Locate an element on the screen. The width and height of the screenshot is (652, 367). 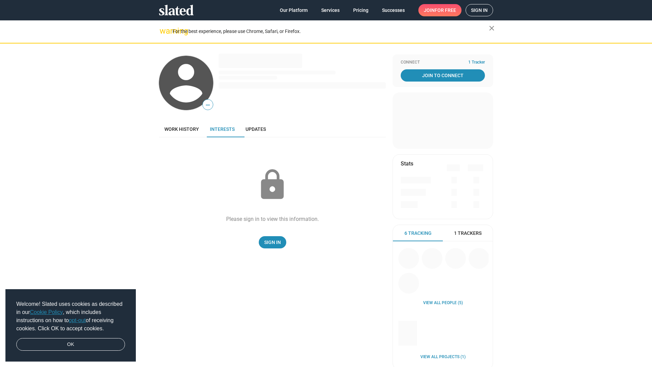
a: Our Platform is located at coordinates (294, 10).